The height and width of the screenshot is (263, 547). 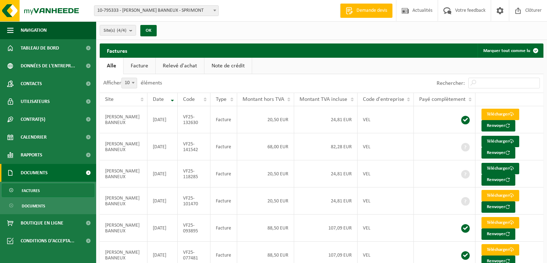 What do you see at coordinates (228, 66) in the screenshot?
I see `a: Note de crédit` at bounding box center [228, 66].